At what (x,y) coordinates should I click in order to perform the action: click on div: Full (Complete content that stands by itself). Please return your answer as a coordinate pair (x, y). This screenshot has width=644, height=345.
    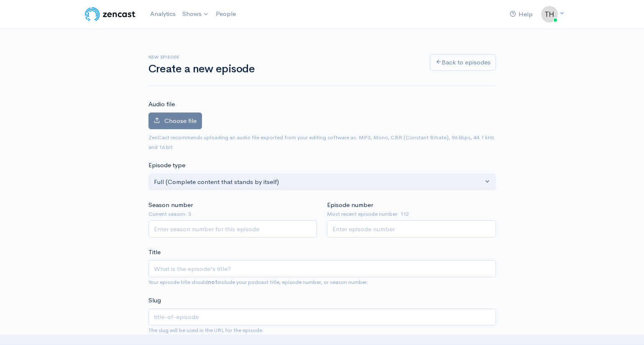
    Looking at the image, I should click on (318, 182).